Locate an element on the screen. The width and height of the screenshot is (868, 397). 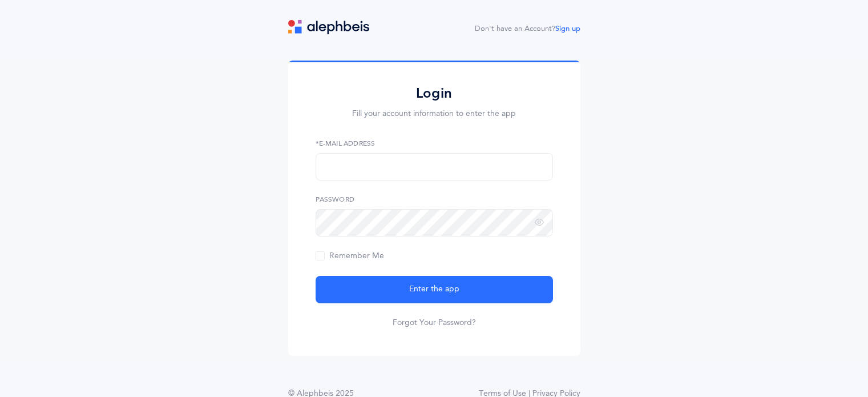
button: Enter the app is located at coordinates (434, 289).